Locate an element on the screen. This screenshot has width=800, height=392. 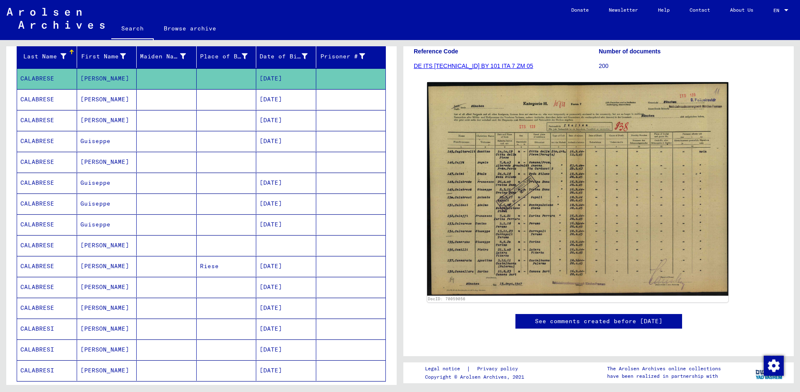
p: 200 is located at coordinates (691, 66).